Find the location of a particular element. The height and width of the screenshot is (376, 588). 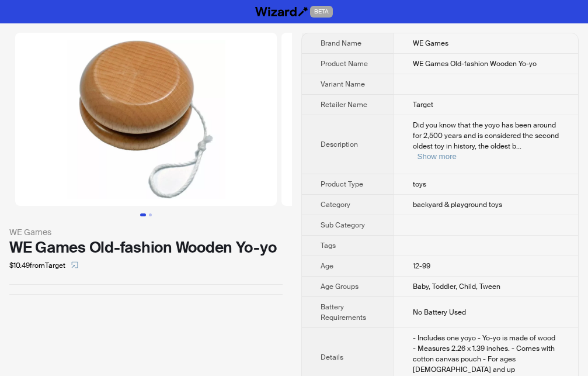

span: Brand Name is located at coordinates (341, 43).